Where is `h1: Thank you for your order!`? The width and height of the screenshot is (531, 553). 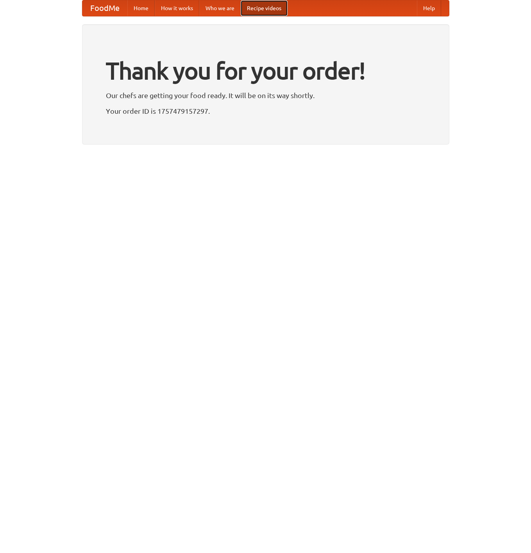 h1: Thank you for your order! is located at coordinates (266, 71).